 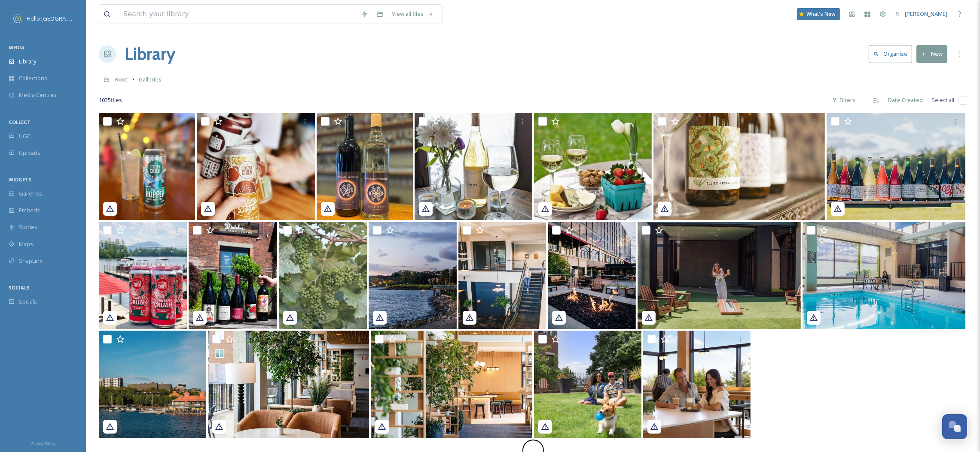 I want to click on span: Embeds, so click(x=30, y=211).